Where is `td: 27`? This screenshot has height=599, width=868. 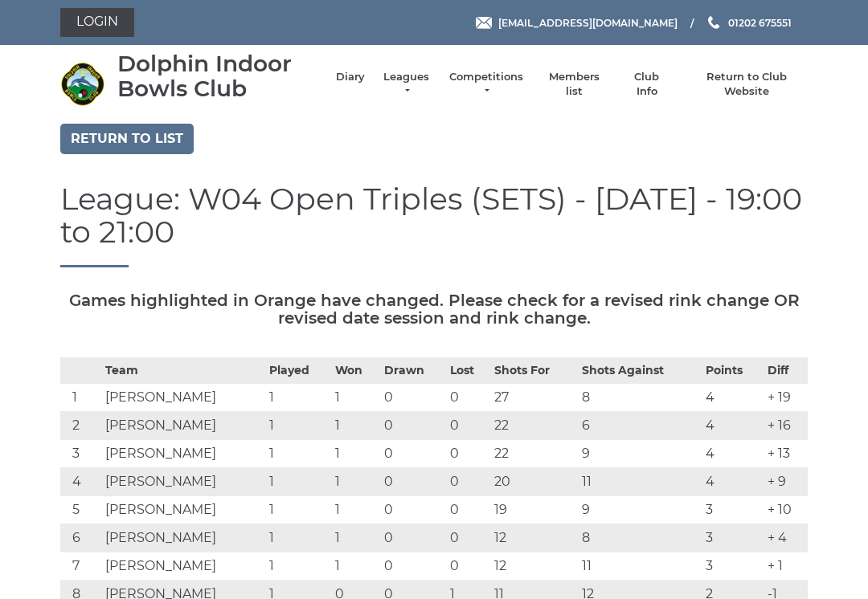 td: 27 is located at coordinates (534, 397).